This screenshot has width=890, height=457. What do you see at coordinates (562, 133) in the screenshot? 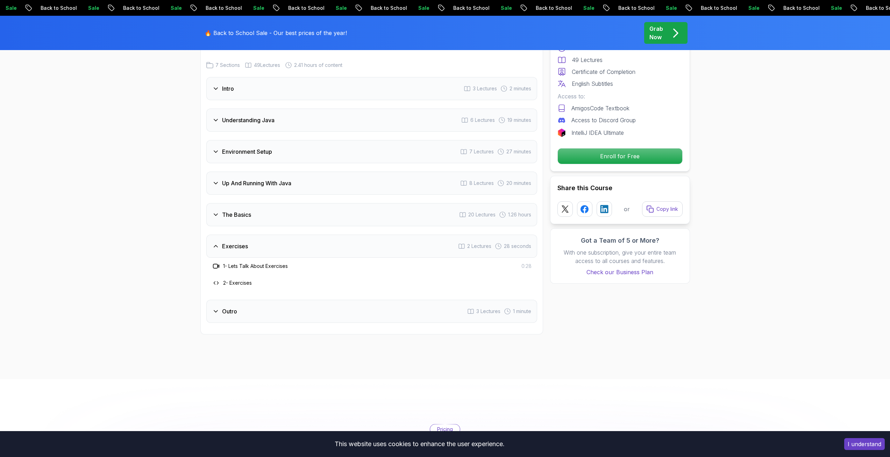
I see `img: jetbrains logo` at bounding box center [562, 133].